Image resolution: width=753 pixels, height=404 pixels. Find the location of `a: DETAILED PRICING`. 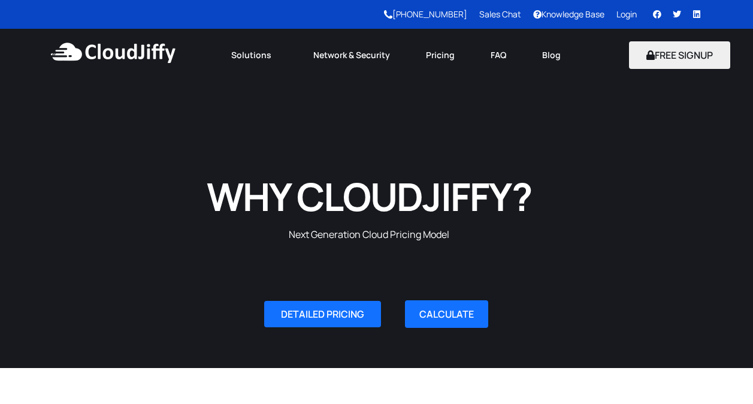

a: DETAILED PRICING is located at coordinates (322, 314).